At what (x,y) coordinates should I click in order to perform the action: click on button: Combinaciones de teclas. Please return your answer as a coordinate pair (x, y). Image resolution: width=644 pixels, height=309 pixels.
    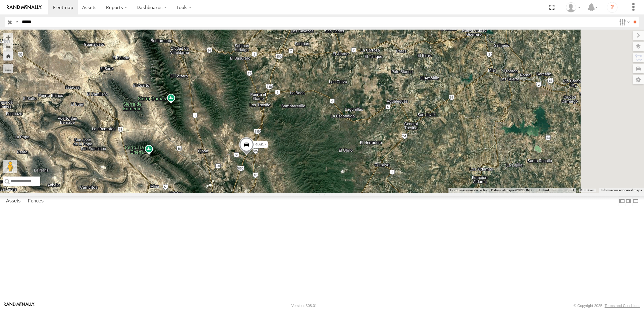
    Looking at the image, I should click on (468, 190).